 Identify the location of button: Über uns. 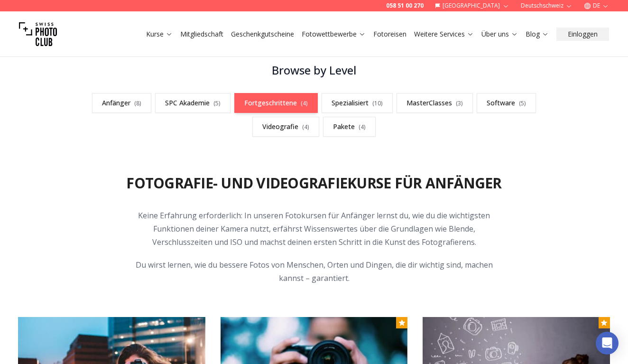
(499, 34).